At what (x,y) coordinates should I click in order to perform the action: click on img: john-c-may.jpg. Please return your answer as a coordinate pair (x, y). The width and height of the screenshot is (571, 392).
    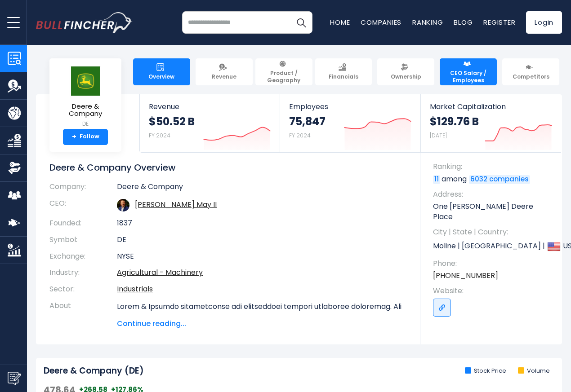
    Looking at the image, I should click on (124, 205).